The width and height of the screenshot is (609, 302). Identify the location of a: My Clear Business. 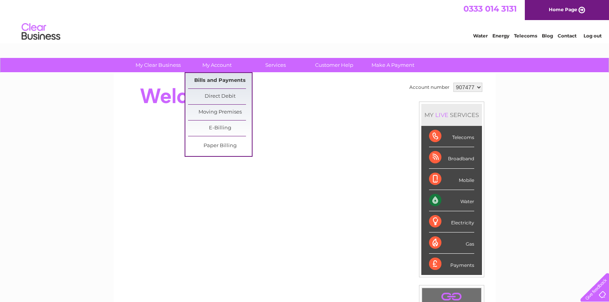
(158, 65).